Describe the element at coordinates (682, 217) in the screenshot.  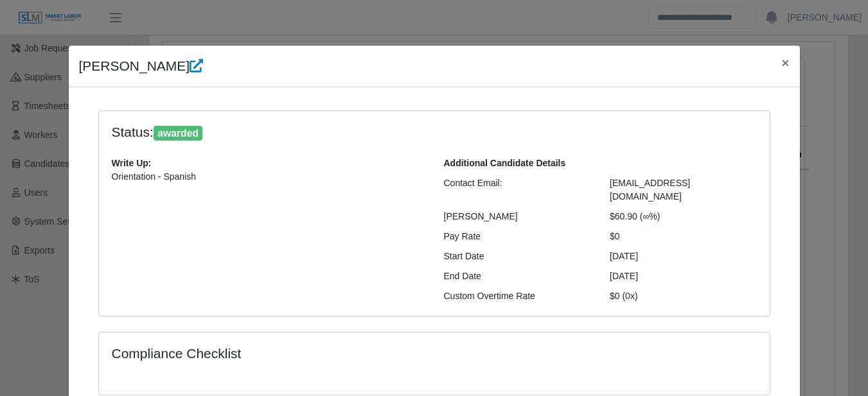
I see `div: $60.90 (∞%)` at that location.